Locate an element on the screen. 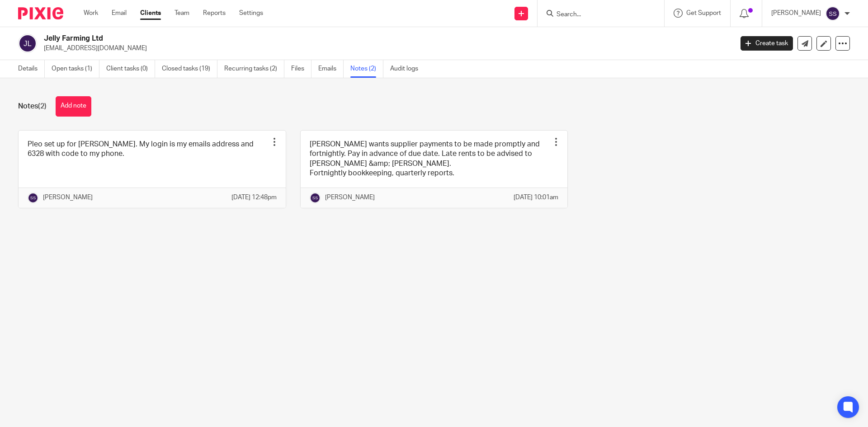  button: Add note is located at coordinates (73, 106).